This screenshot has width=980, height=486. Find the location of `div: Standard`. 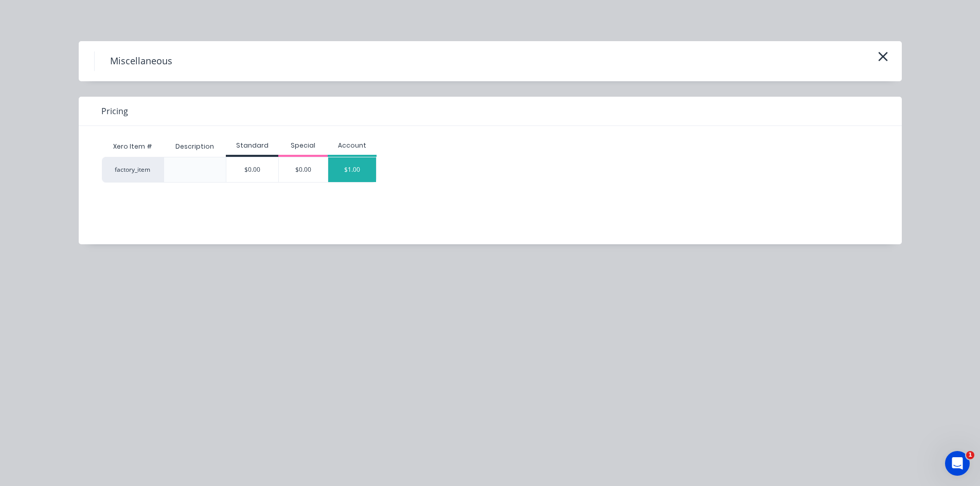

div: Standard is located at coordinates (252, 146).